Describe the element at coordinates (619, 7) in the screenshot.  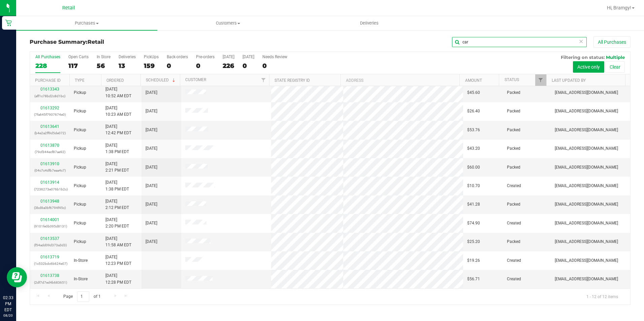
I see `span: Hi, Bramgy!` at that location.